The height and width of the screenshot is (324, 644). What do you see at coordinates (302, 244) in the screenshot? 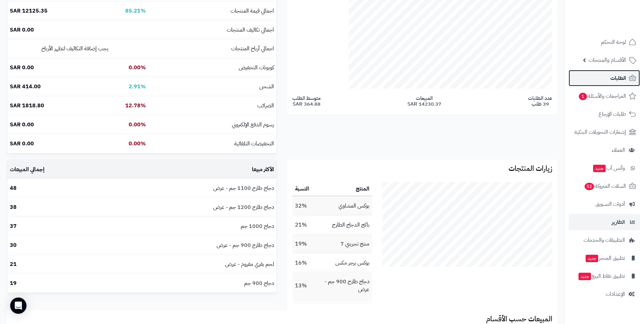
I see `td: 19%` at bounding box center [302, 244].